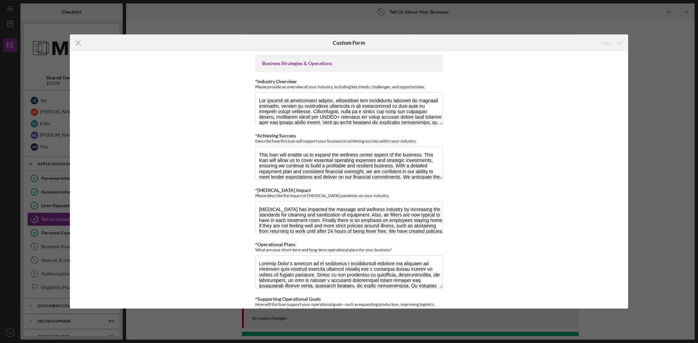 Image resolution: width=698 pixels, height=343 pixels. I want to click on div: Describe how this loan will support your business in achieving success within your industry., so click(349, 141).